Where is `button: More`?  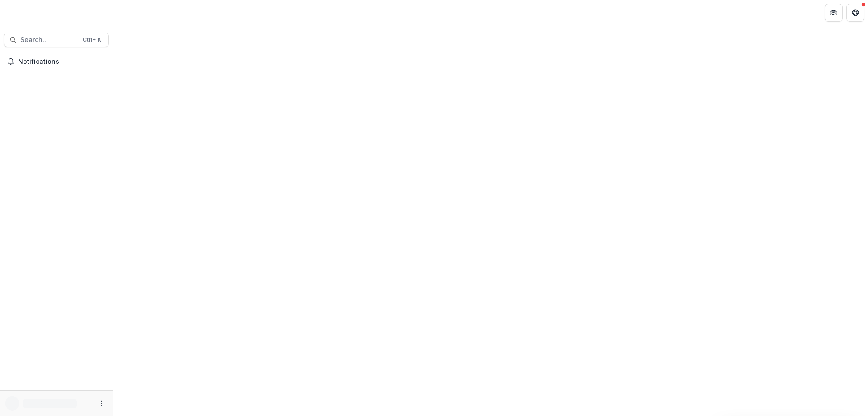 button: More is located at coordinates (102, 403).